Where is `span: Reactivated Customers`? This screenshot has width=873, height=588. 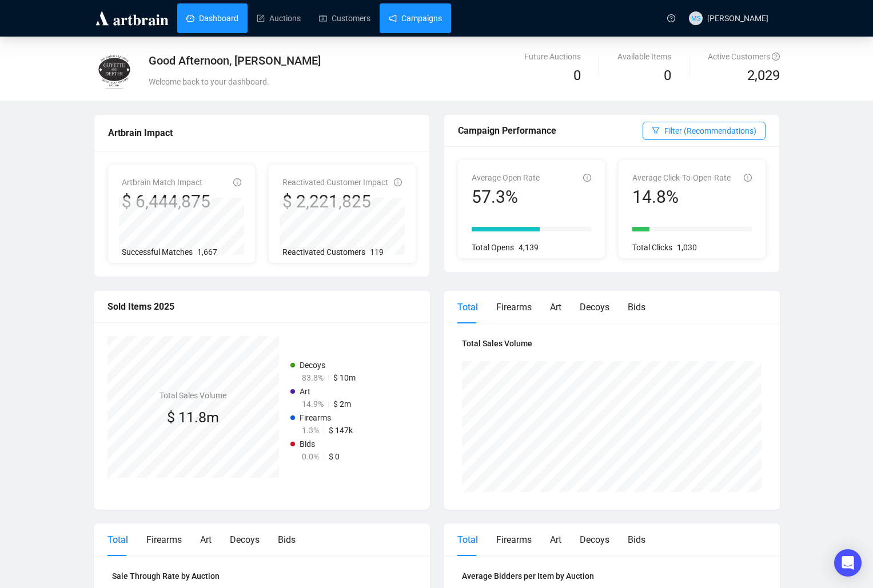
span: Reactivated Customers is located at coordinates (324, 252).